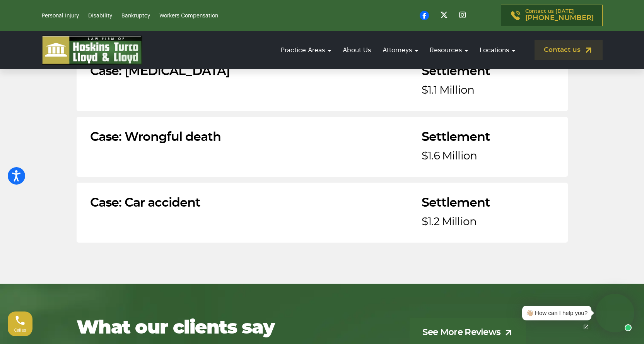  Describe the element at coordinates (145, 203) in the screenshot. I see `h4: Case: Car accident` at that location.